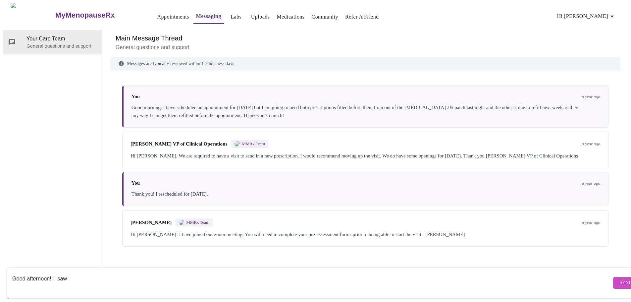 Image resolution: width=631 pixels, height=302 pixels. What do you see at coordinates (261, 17) in the screenshot?
I see `button: Uploads` at bounding box center [261, 17].